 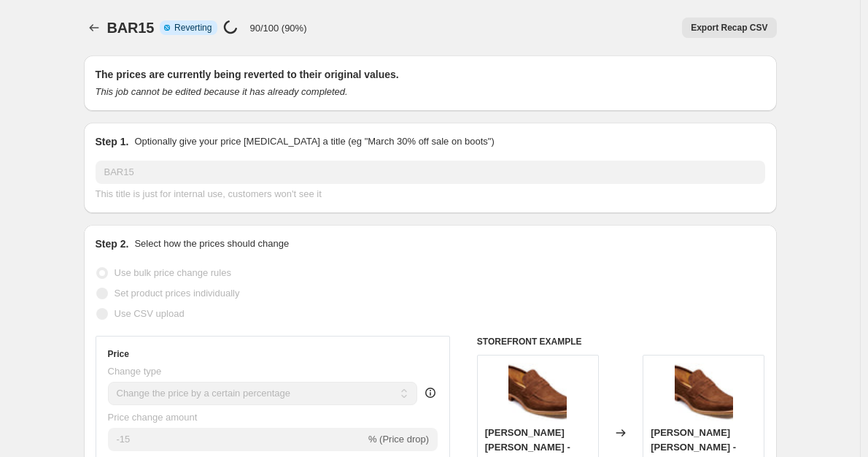 What do you see at coordinates (212, 244) in the screenshot?
I see `p: Select how the prices should change` at bounding box center [212, 244].